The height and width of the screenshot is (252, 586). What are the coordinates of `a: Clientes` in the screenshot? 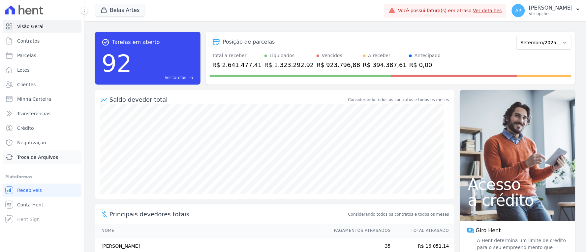 It's located at (42, 84).